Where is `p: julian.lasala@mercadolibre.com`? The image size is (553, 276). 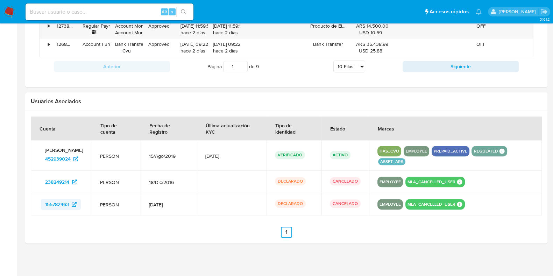 p: julian.lasala@mercadolibre.com is located at coordinates (518, 12).